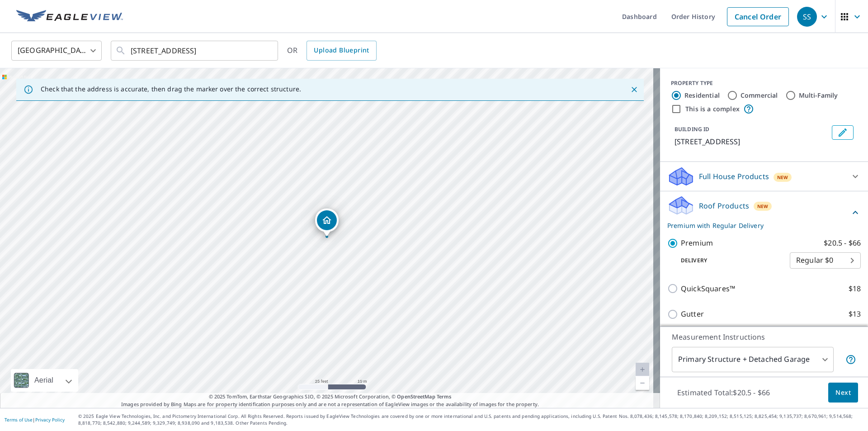 This screenshot has height=431, width=868. I want to click on div: Dropped pin, building 1, Residential property, 6279 Colonial Trl W Spring Grove, VA 23881, so click(326, 222).